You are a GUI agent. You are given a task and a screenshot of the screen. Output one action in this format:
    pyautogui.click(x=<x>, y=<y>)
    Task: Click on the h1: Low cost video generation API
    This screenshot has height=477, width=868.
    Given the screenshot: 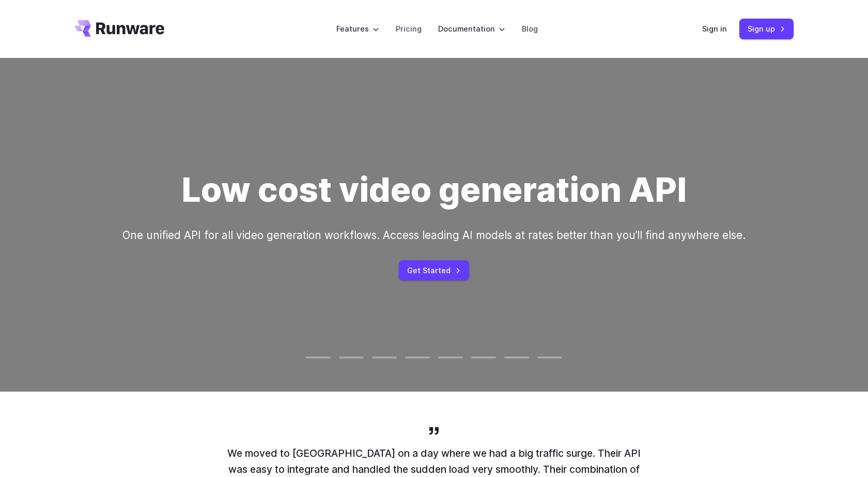 What is the action you would take?
    pyautogui.click(x=434, y=189)
    